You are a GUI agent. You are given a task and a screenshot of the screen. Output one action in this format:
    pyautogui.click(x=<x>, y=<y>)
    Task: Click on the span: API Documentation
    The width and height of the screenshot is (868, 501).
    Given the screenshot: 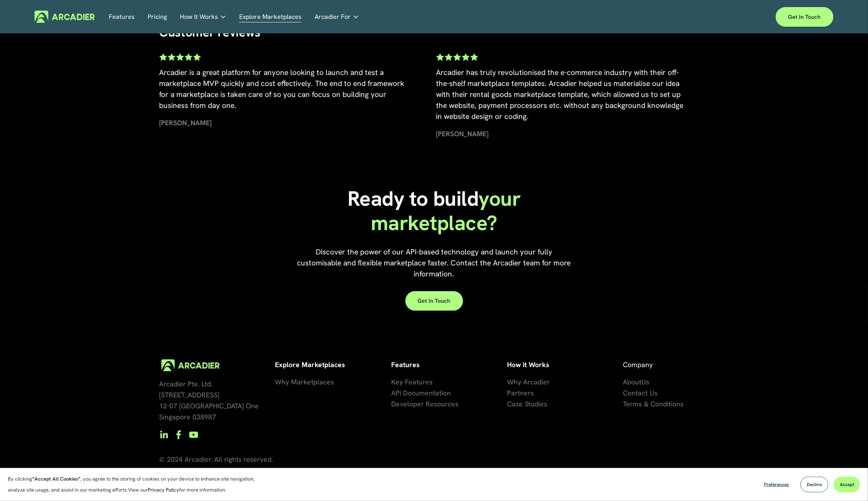 What is the action you would take?
    pyautogui.click(x=421, y=393)
    